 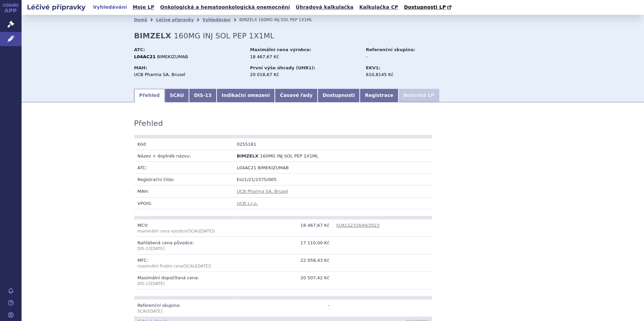 What do you see at coordinates (183, 228) in the screenshot?
I see `td: MCV:` at bounding box center [183, 228].